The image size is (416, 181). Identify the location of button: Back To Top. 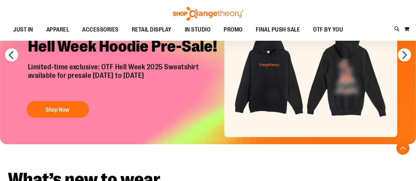
(403, 148).